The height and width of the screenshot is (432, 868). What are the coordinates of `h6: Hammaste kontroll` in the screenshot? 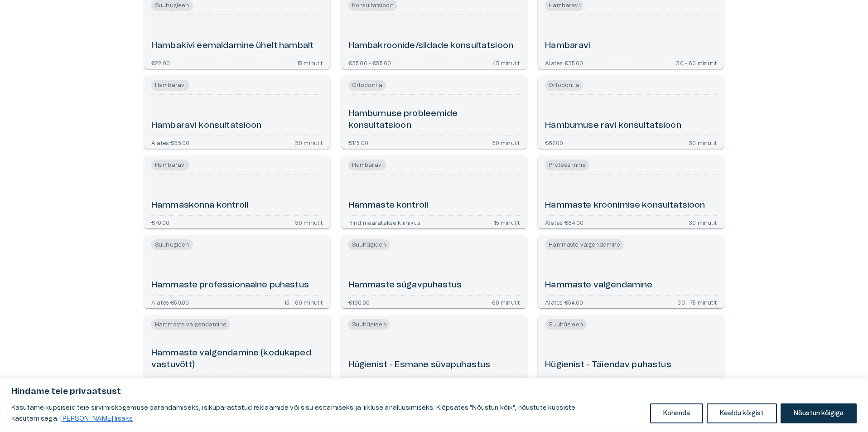 It's located at (389, 205).